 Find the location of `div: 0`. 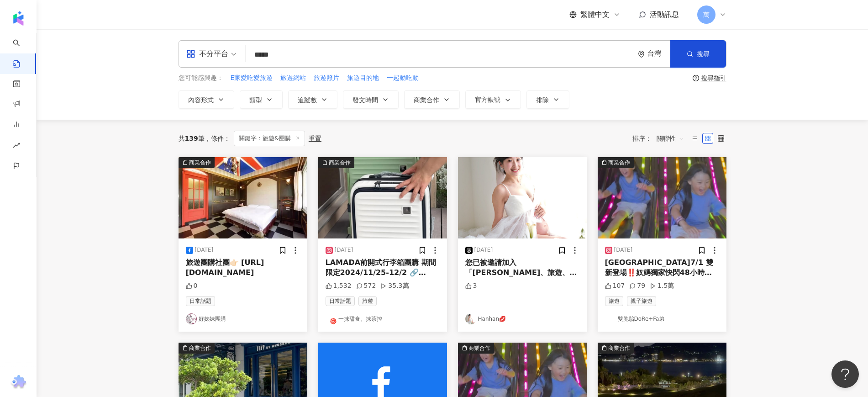

div: 0 is located at coordinates (192, 286).